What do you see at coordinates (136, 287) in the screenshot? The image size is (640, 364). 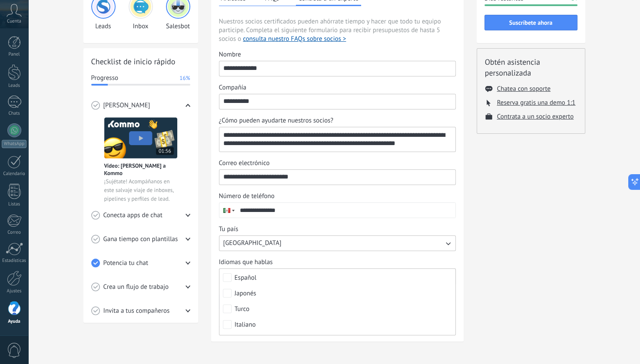 I see `span: Crea un flujo de trabajo` at bounding box center [136, 287].